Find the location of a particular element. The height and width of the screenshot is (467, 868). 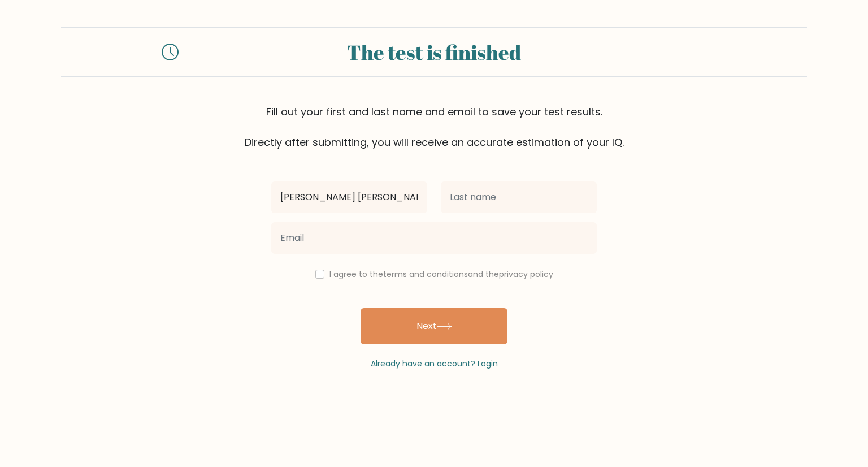

input: Last name is located at coordinates (519, 197).